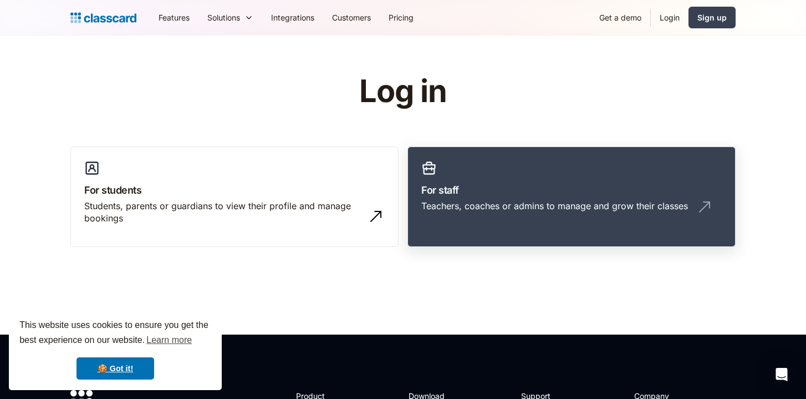  I want to click on div: Sign up, so click(712, 17).